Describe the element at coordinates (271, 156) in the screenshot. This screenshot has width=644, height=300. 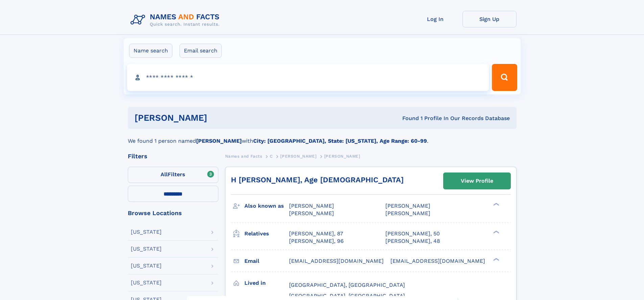
I see `a: C` at that location.